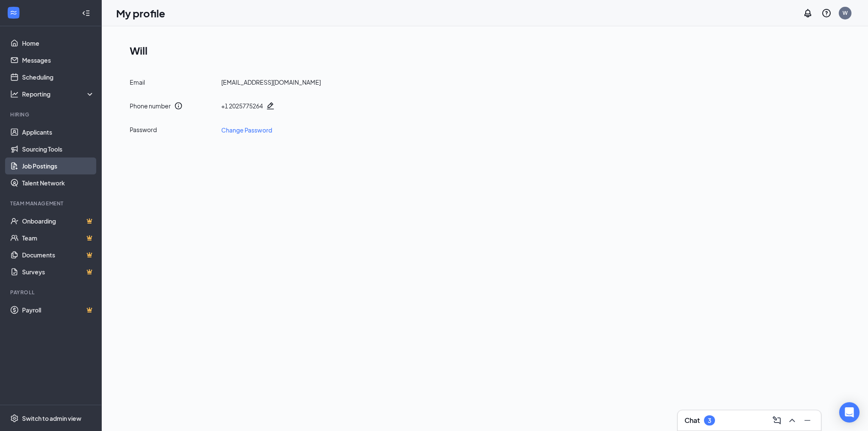 This screenshot has height=431, width=868. Describe the element at coordinates (86, 13) in the screenshot. I see `svg: Collapse` at that location.